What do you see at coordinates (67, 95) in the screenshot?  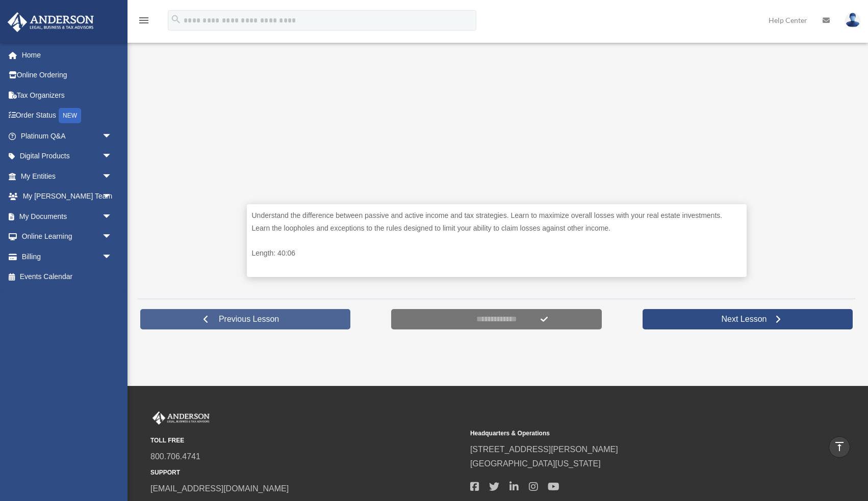 I see `a: Tax Organizers` at bounding box center [67, 95].